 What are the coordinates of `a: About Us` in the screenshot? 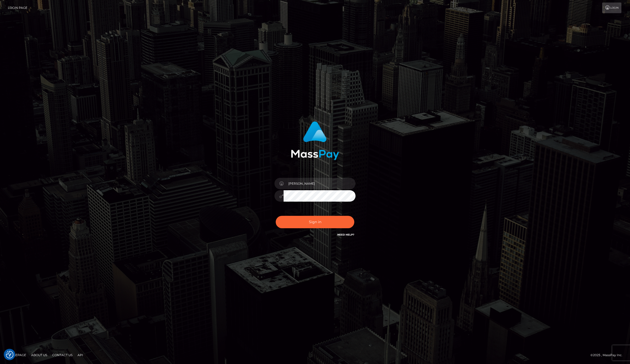 It's located at (39, 355).